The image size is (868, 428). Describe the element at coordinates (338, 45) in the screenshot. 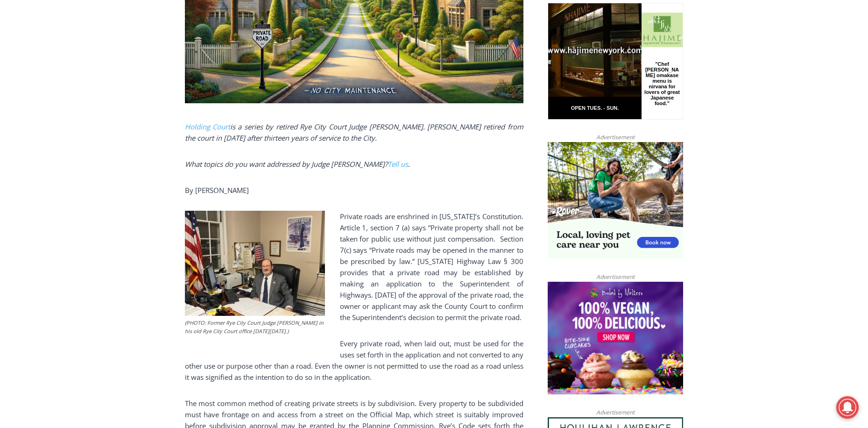

I see `div: Apply Now <> summer and RHS senior internships available` at that location.